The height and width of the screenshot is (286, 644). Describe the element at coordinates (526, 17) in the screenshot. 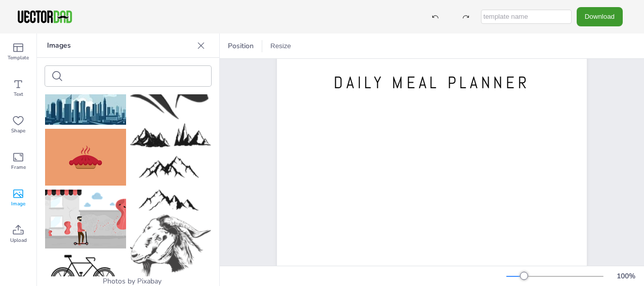

I see `input: template name` at that location.